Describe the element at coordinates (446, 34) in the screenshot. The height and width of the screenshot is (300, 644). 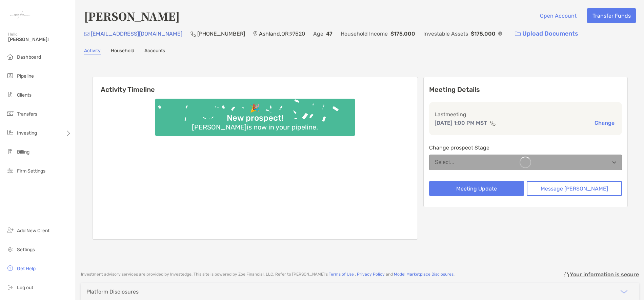
I see `p: Investable Assets` at that location.